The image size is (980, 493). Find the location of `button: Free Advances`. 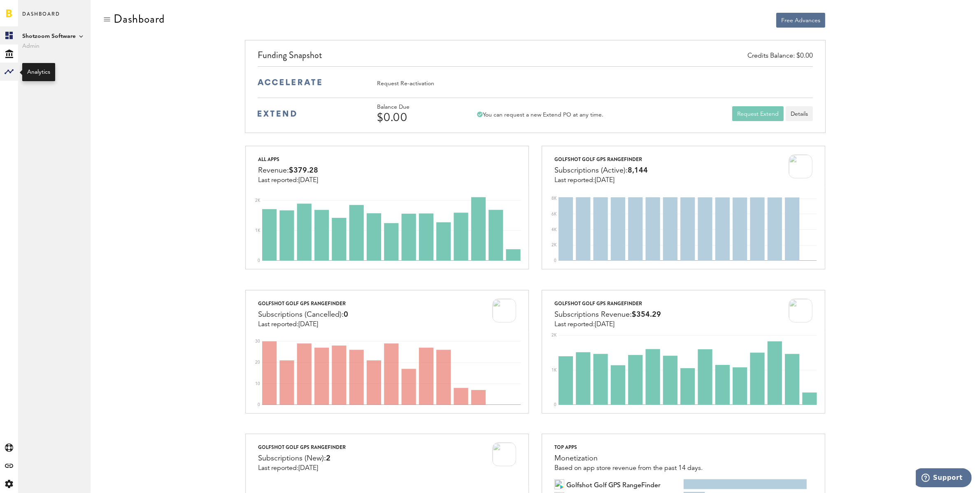

button: Free Advances is located at coordinates (800, 20).